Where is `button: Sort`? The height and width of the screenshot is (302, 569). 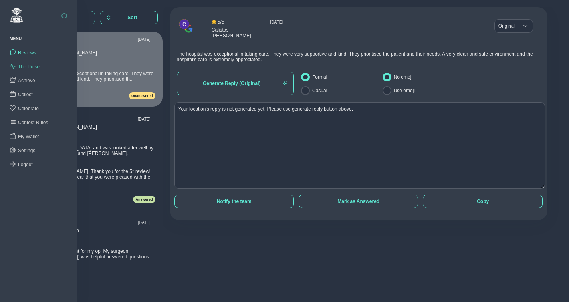
button: Sort is located at coordinates (129, 18).